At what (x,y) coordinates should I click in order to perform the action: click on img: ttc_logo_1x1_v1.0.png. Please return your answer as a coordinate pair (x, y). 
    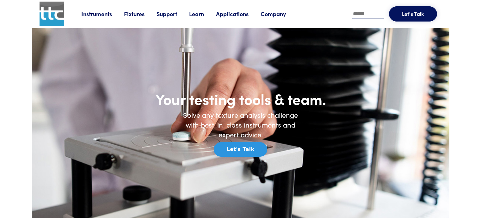
    Looking at the image, I should click on (52, 14).